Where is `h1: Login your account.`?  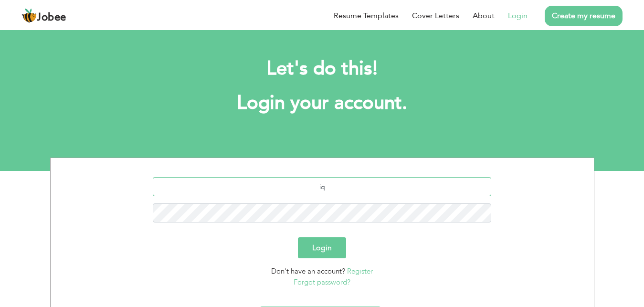
h1: Login your account. is located at coordinates (322, 103).